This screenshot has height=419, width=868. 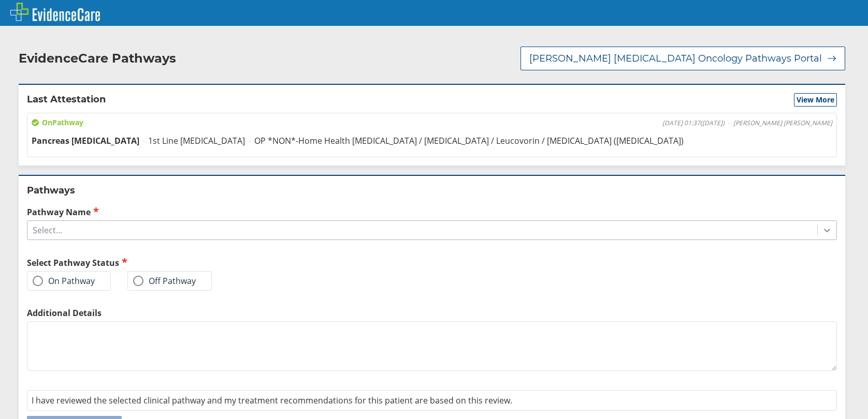 What do you see at coordinates (432, 212) in the screenshot?
I see `label: Pathway Name` at bounding box center [432, 212].